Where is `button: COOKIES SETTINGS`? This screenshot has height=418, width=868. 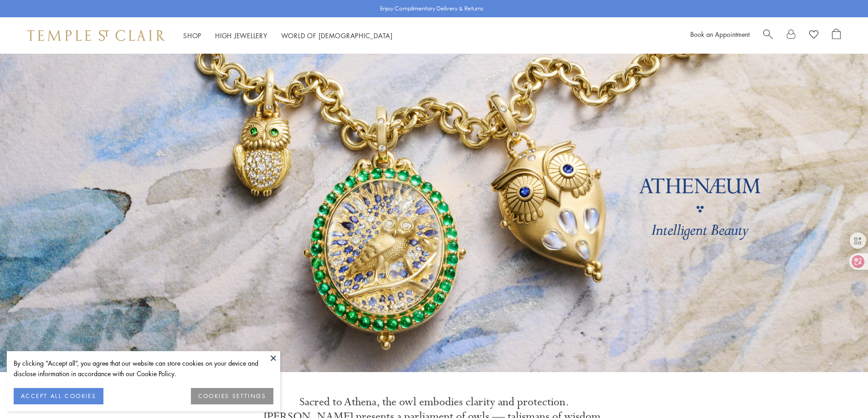 button: COOKIES SETTINGS is located at coordinates (232, 396).